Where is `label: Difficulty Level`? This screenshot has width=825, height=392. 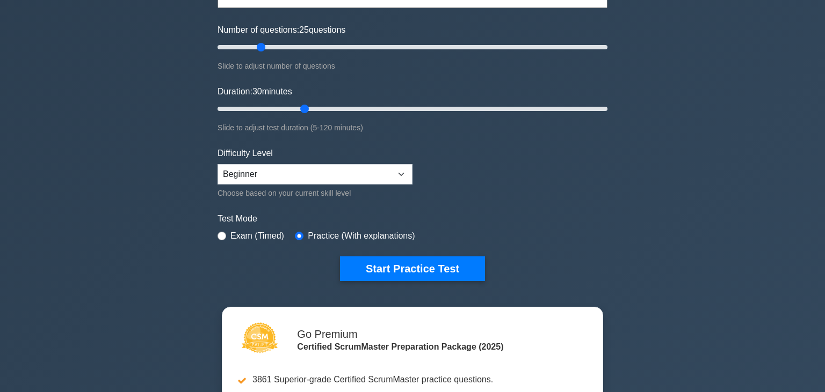
label: Difficulty Level is located at coordinates (245, 154).